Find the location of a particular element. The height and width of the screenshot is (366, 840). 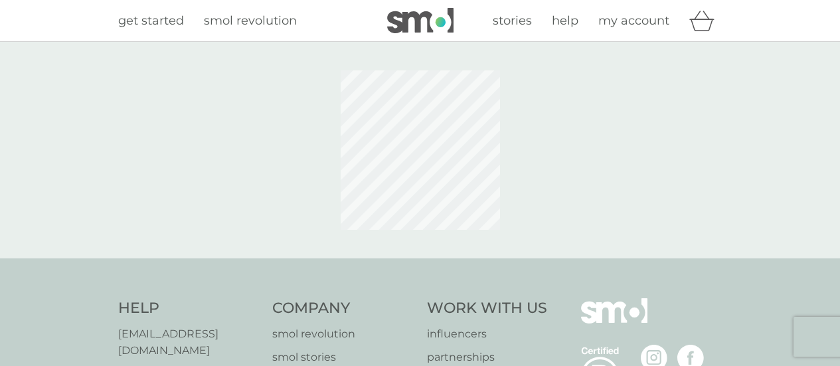

span: help is located at coordinates (565, 21).